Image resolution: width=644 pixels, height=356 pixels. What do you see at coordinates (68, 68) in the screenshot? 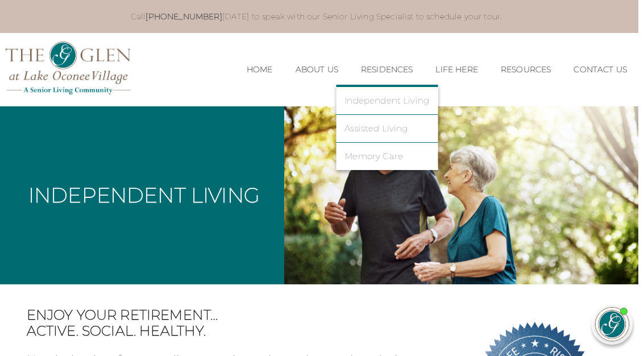
I see `img: The Glen Lake Oconee Home` at bounding box center [68, 68].